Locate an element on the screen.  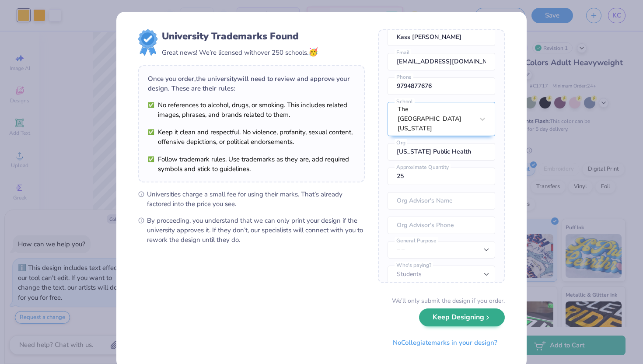
input: Org Advisor's Phone is located at coordinates (441, 226).